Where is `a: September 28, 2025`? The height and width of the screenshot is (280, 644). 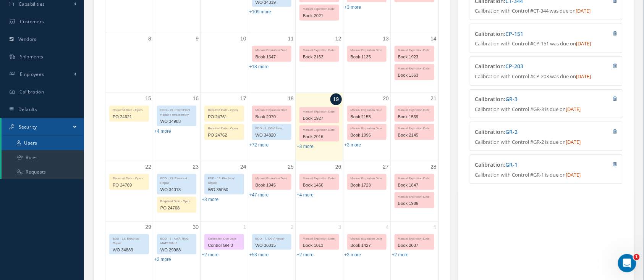 a: September 28, 2025 is located at coordinates (434, 167).